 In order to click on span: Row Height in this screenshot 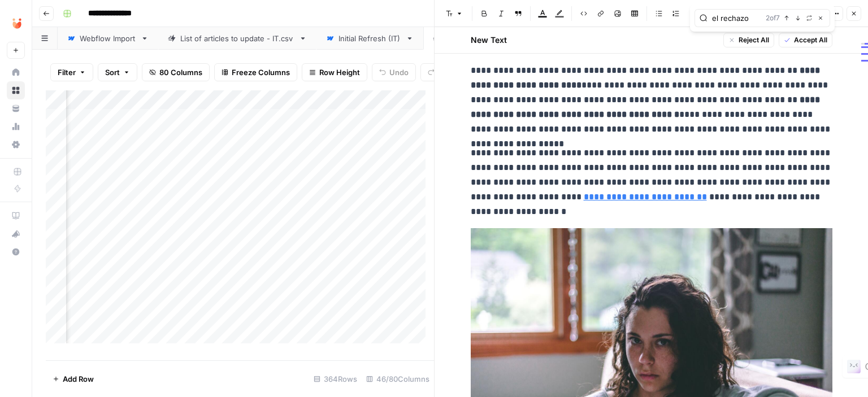, I will do `click(339, 72)`.